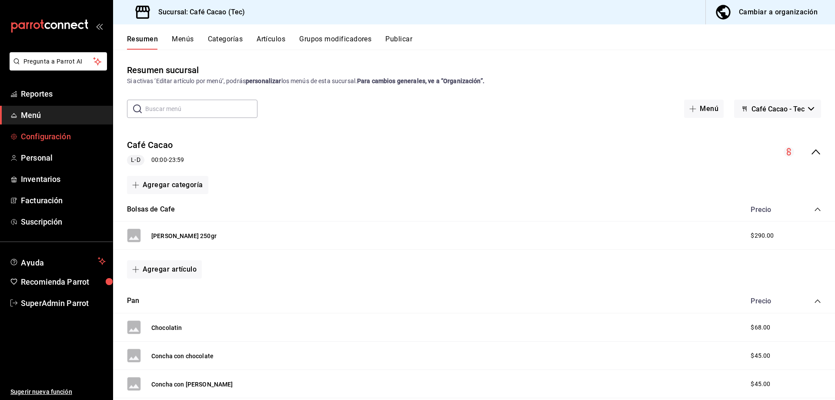 Image resolution: width=835 pixels, height=400 pixels. What do you see at coordinates (58, 61) in the screenshot?
I see `button: Pregunta a Parrot AI` at bounding box center [58, 61].